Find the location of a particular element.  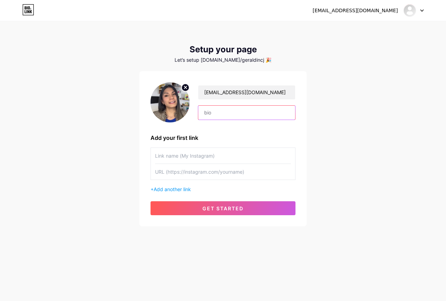

input: bio is located at coordinates (247, 113).